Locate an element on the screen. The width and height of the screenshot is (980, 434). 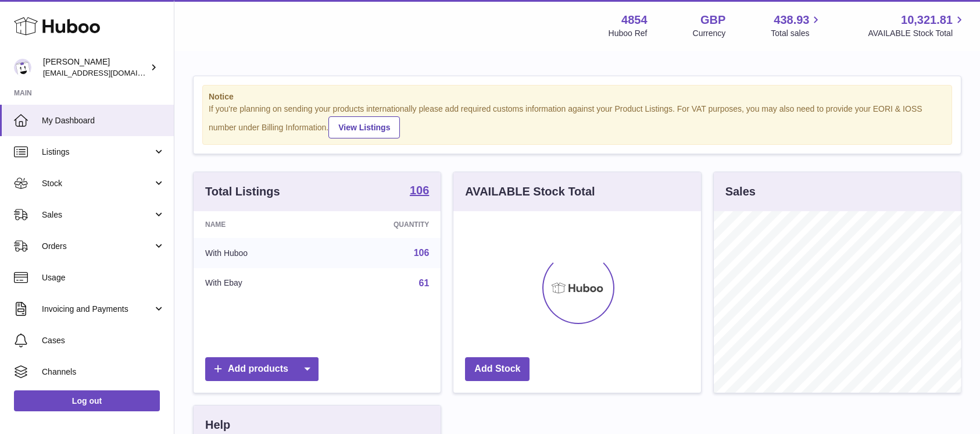
span: Invoicing and Payments is located at coordinates (97, 309).